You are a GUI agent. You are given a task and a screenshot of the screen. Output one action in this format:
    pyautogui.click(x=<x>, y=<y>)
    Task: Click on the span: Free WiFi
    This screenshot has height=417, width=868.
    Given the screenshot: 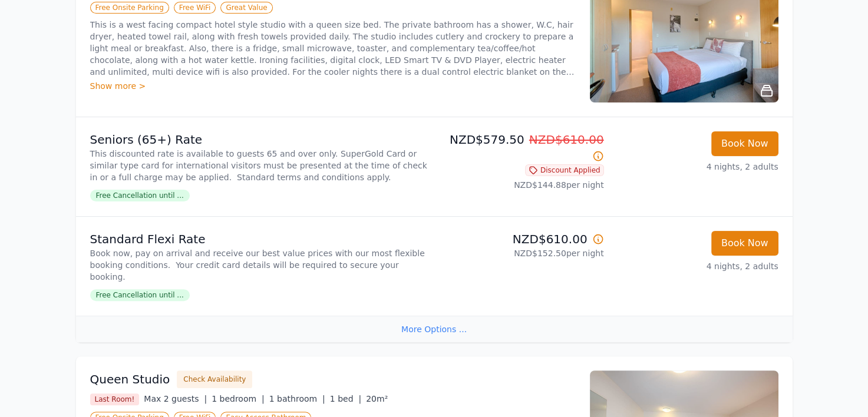 What is the action you would take?
    pyautogui.click(x=195, y=8)
    